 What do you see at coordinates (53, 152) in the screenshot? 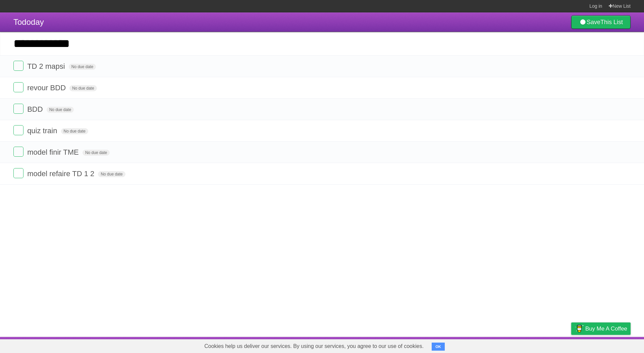
I see `span: model finir TME` at bounding box center [53, 152].